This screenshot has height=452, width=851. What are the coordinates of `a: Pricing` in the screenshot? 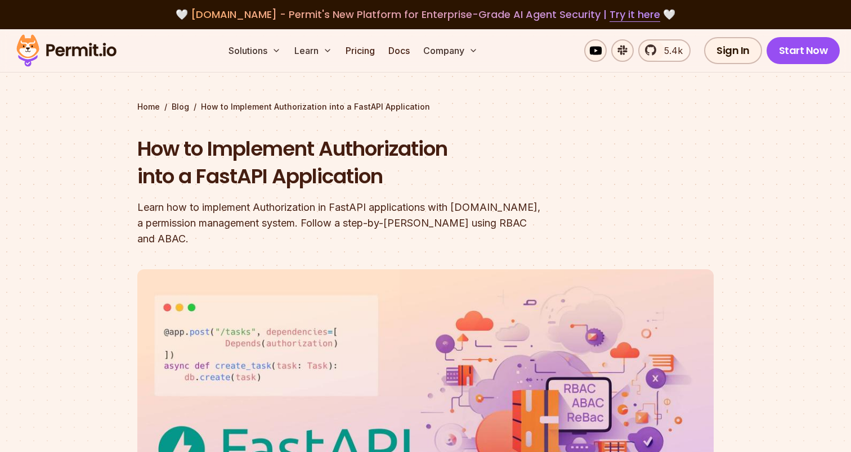 It's located at (360, 51).